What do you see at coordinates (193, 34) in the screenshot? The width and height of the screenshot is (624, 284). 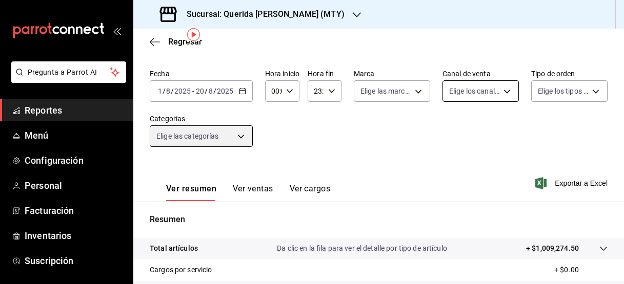 I see `img: Tooltip marker` at bounding box center [193, 34].